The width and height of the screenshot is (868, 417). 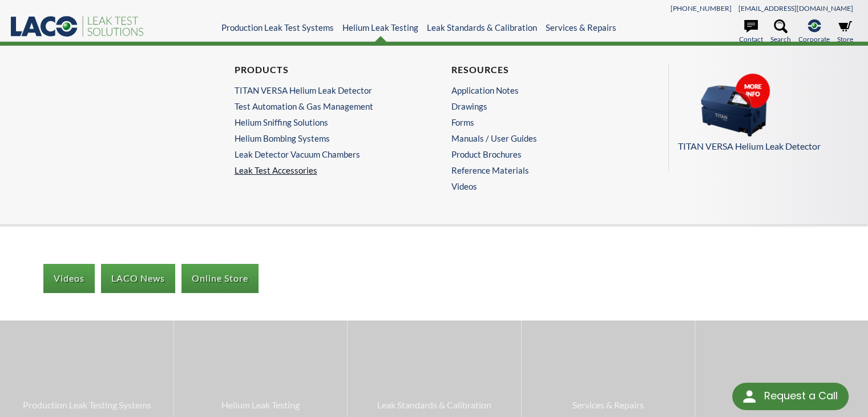 I want to click on a: Leak Standards & Calibration, so click(x=482, y=27).